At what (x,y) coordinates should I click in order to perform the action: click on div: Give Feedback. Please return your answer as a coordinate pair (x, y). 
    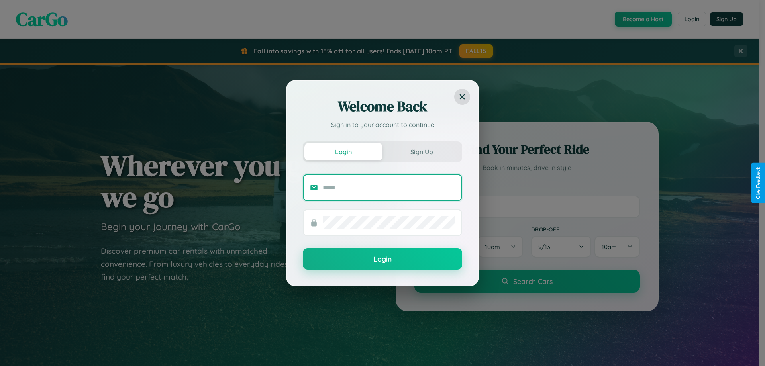
    Looking at the image, I should click on (758, 183).